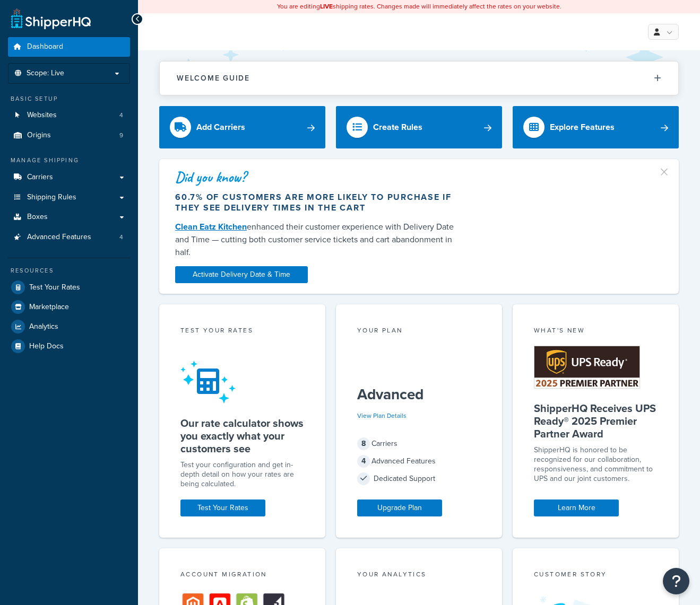  What do you see at coordinates (121, 136) in the screenshot?
I see `span: 9` at bounding box center [121, 136].